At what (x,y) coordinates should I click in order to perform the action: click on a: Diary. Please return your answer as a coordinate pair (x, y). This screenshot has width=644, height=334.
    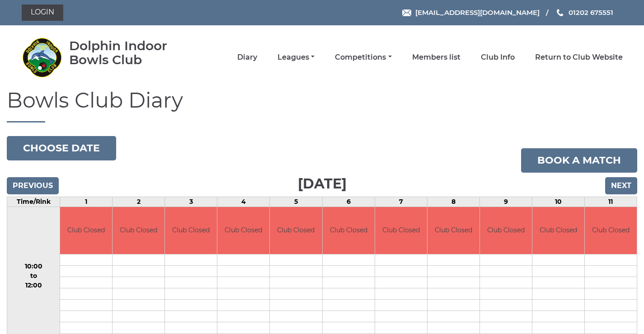
    Looking at the image, I should click on (247, 57).